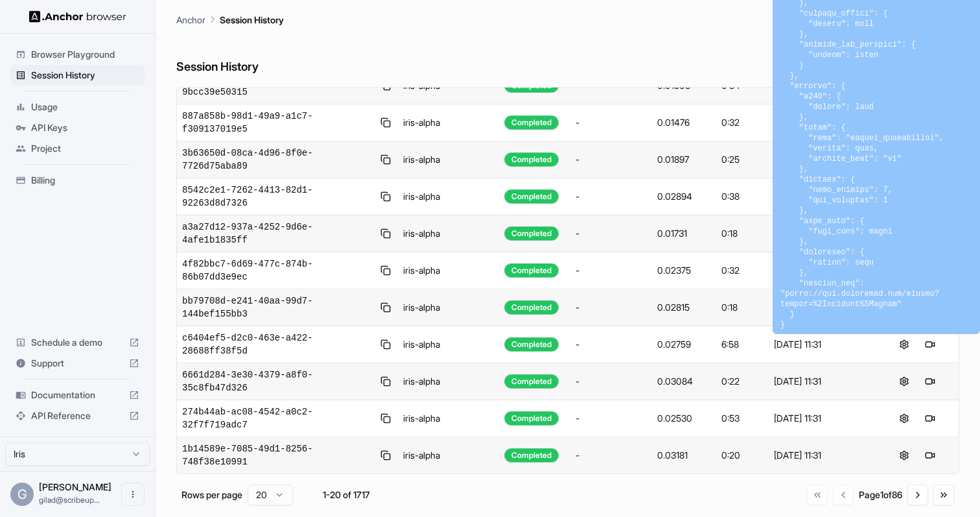  I want to click on span: Usage, so click(85, 107).